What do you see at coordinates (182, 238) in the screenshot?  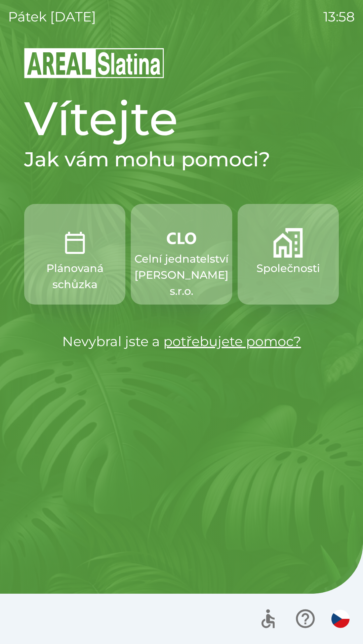 I see `img: 889875ac-0dea-4846-af73-0927569c3e97.png` at bounding box center [182, 238].